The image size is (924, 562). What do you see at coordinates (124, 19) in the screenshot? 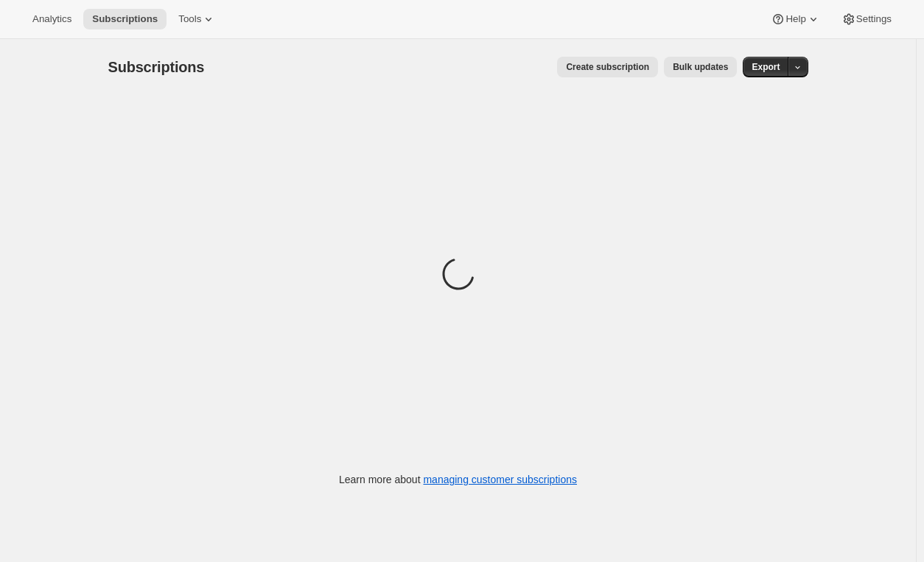
I see `button: Subscriptions` at bounding box center [124, 19].